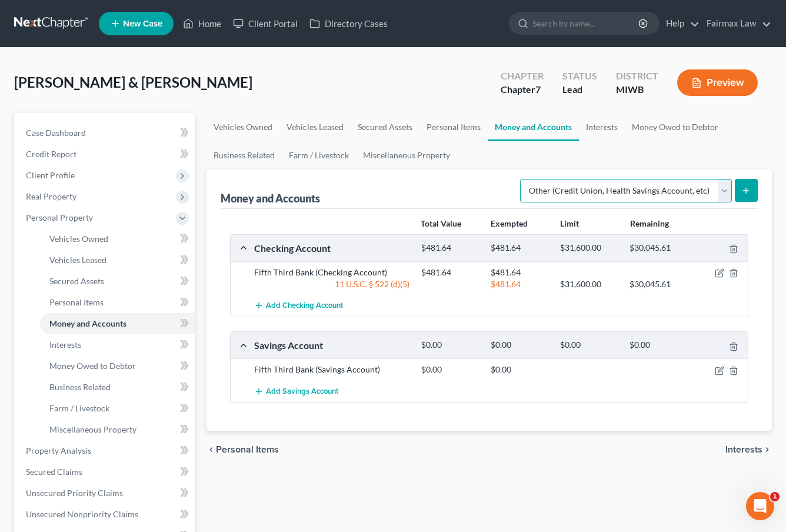  What do you see at coordinates (202, 24) in the screenshot?
I see `a: Home` at bounding box center [202, 24].